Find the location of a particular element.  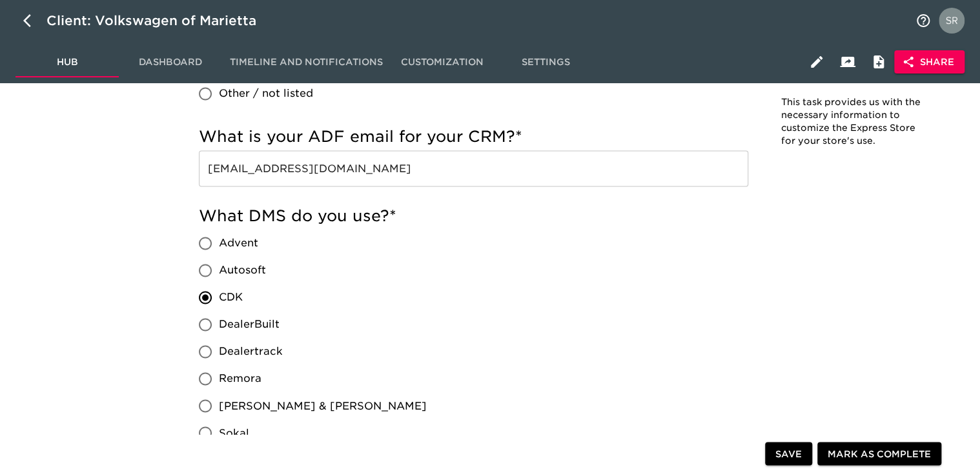

button: Client View is located at coordinates (847, 62).